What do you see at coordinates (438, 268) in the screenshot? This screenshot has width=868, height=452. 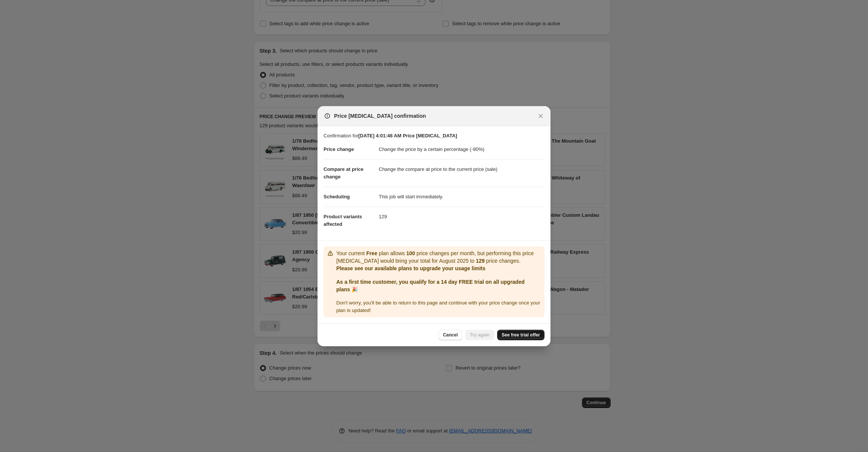 I see `p: Please see our available plans to upgrade your usage limits` at bounding box center [438, 268].